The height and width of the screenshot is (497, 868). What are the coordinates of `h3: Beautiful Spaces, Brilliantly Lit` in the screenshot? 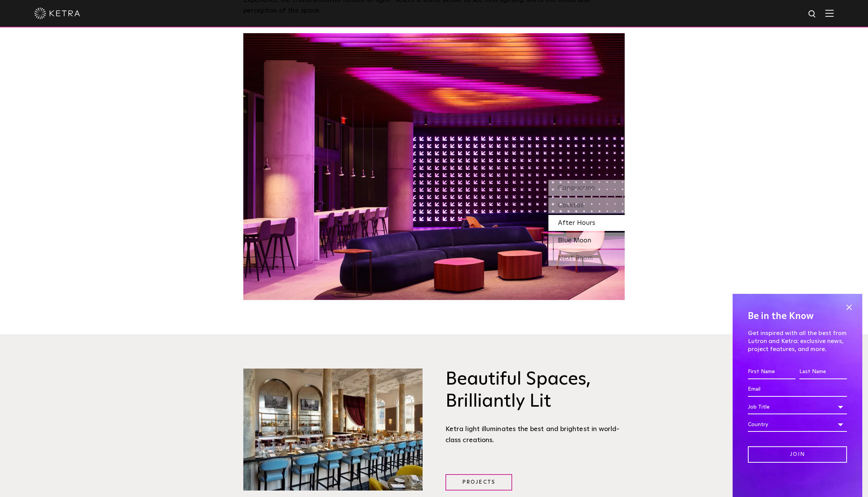 It's located at (535, 390).